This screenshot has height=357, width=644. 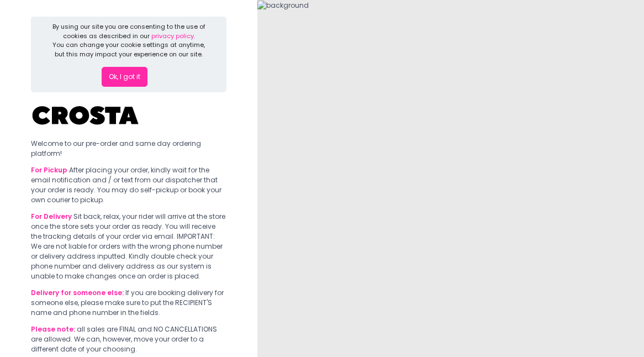 I want to click on div: After placing your order, kindly wait for the email notification and / or text from our dispatche..., so click(x=128, y=185).